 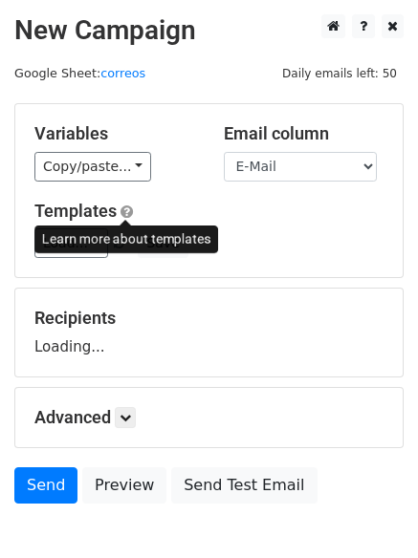 I want to click on a: correos, so click(x=122, y=73).